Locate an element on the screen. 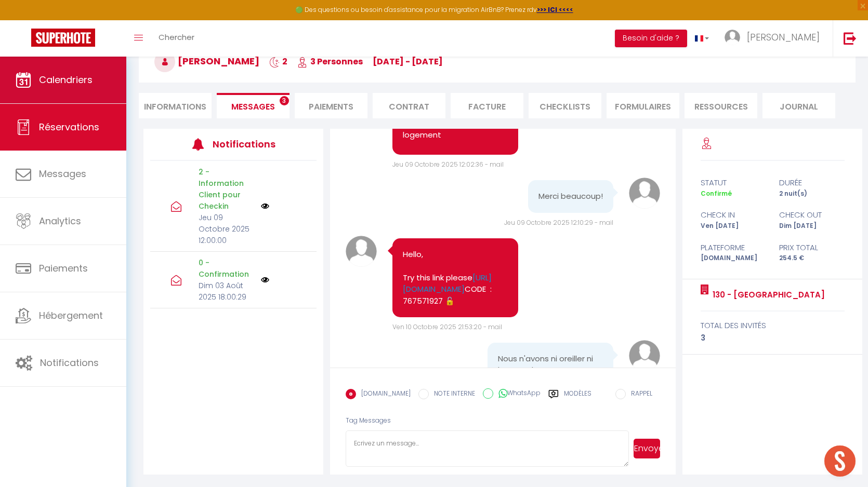 The width and height of the screenshot is (868, 487). div: Ouvrir le chat is located at coordinates (840, 461).